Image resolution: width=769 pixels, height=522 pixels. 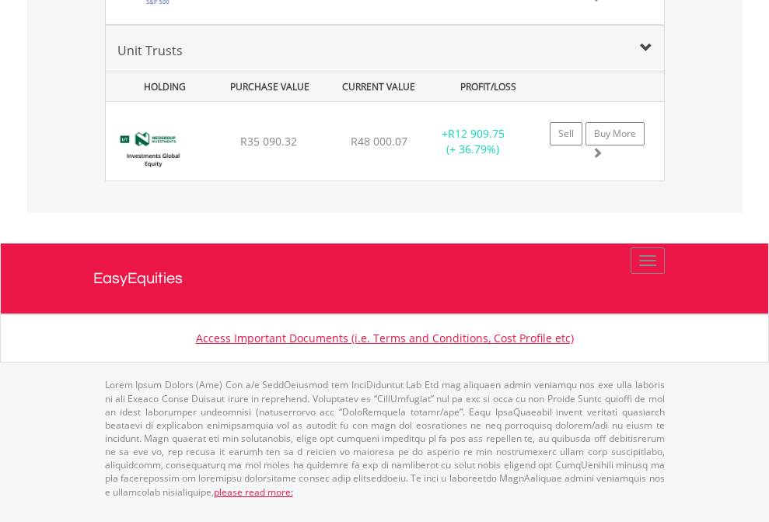 I want to click on span: R12 909.75, so click(x=476, y=133).